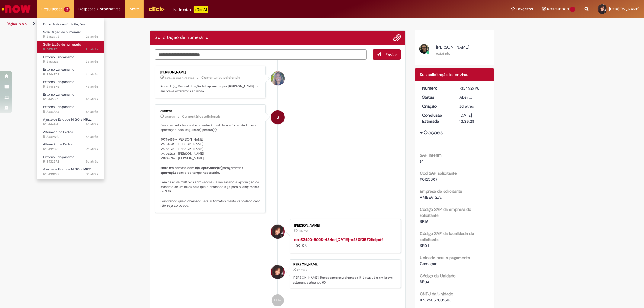 This screenshot has width=644, height=308. I want to click on div: 27/08/2025 14:32:38, so click(473, 106).